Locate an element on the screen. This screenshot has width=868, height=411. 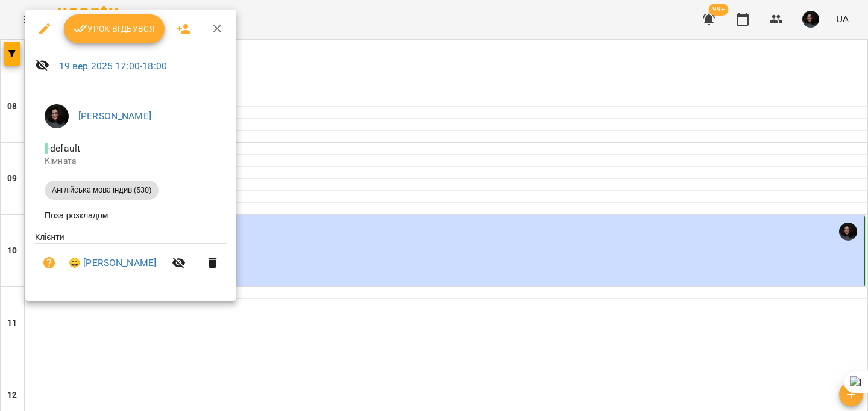
li: Поза розкладом is located at coordinates (131, 215).